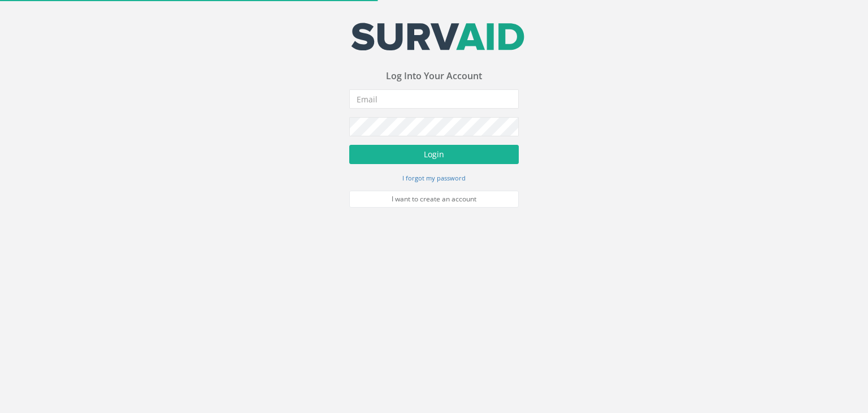 The image size is (868, 413). What do you see at coordinates (434, 199) in the screenshot?
I see `a: I want to create an account` at bounding box center [434, 199].